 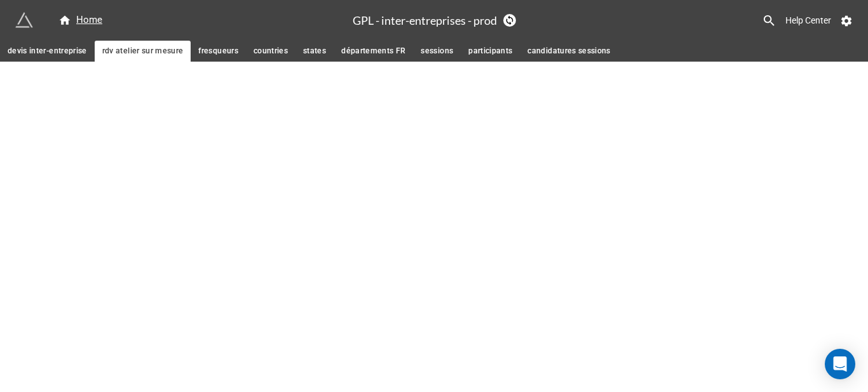 I want to click on span: states, so click(x=315, y=51).